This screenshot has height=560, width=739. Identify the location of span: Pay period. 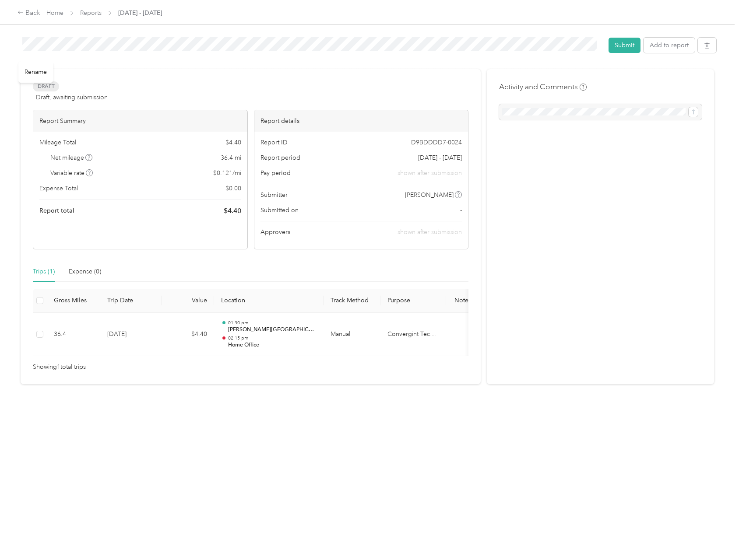
(275, 173).